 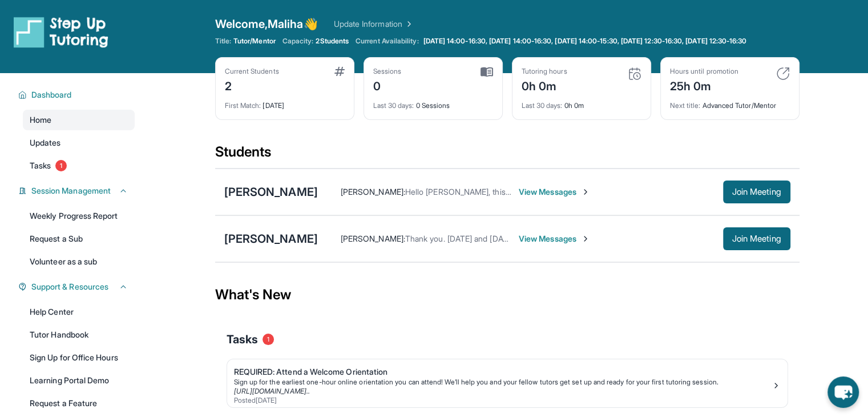 What do you see at coordinates (77, 191) in the screenshot?
I see `button: Session Management` at bounding box center [77, 191].